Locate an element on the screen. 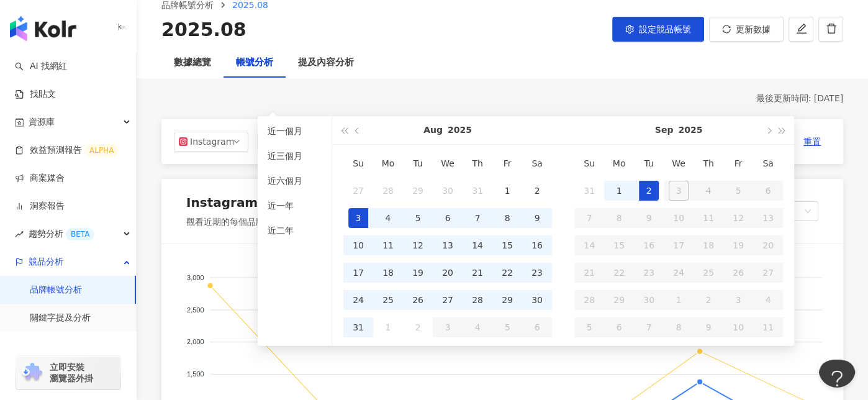 This screenshot has width=868, height=400. td: 2025-07-27 is located at coordinates (358, 191).